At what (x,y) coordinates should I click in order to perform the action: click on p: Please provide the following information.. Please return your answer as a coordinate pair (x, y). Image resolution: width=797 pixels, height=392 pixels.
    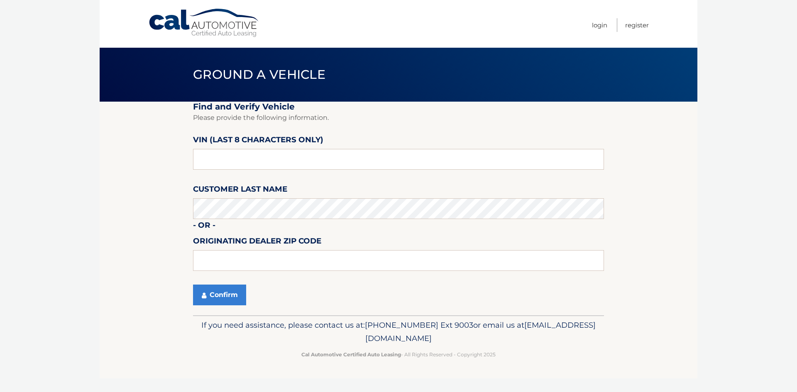
    Looking at the image, I should click on (399, 118).